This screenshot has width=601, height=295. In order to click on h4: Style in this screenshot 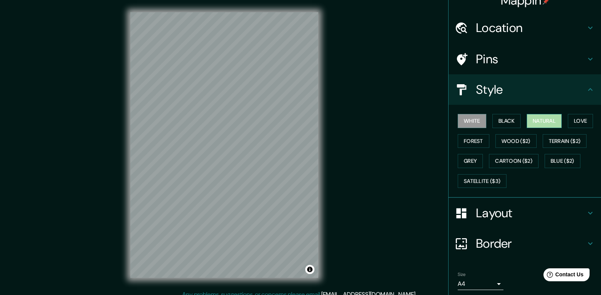, I will do `click(531, 90)`.